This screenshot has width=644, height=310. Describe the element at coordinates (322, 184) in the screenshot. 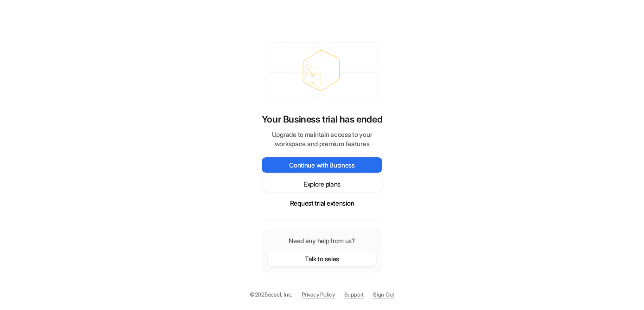

I see `button: Explore plans` at that location.